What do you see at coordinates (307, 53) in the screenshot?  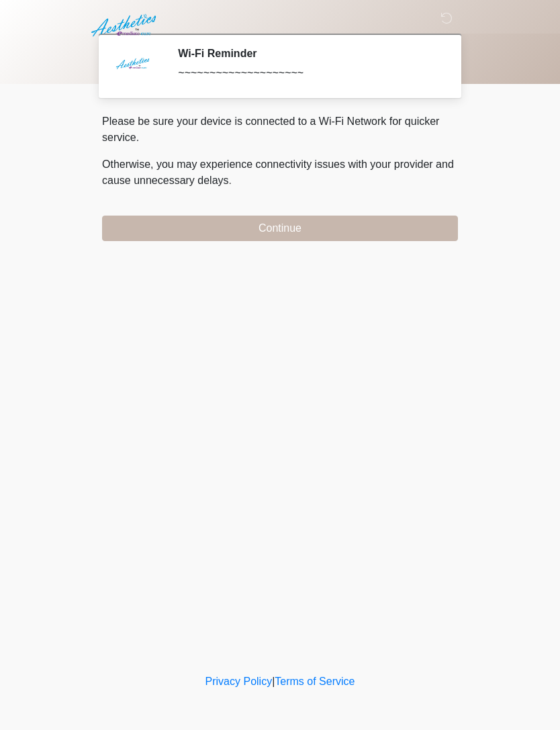 I see `h2: Wi-Fi Reminder` at bounding box center [307, 53].